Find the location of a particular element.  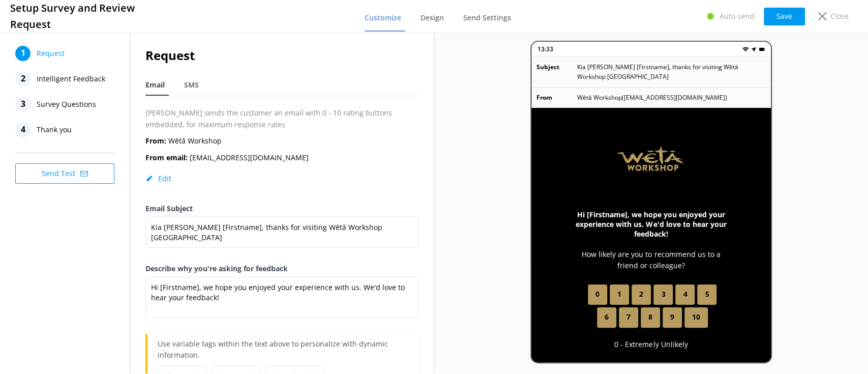

span: SMS is located at coordinates (191, 85).